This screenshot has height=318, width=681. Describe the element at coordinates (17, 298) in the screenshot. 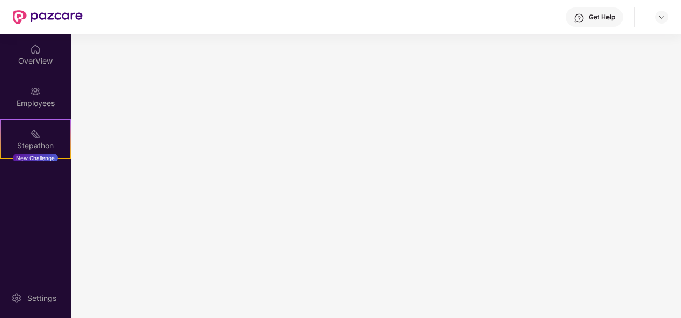

I see `img: svg+xml;base64,PHN2ZyBpZD0iU2V0dGluZy0yMHgyMCIgeG1sbnM9Imh0dHA6Ly93d3cudzMub3JnLzIwMDAvc3ZnIiB3aW...` at that location.